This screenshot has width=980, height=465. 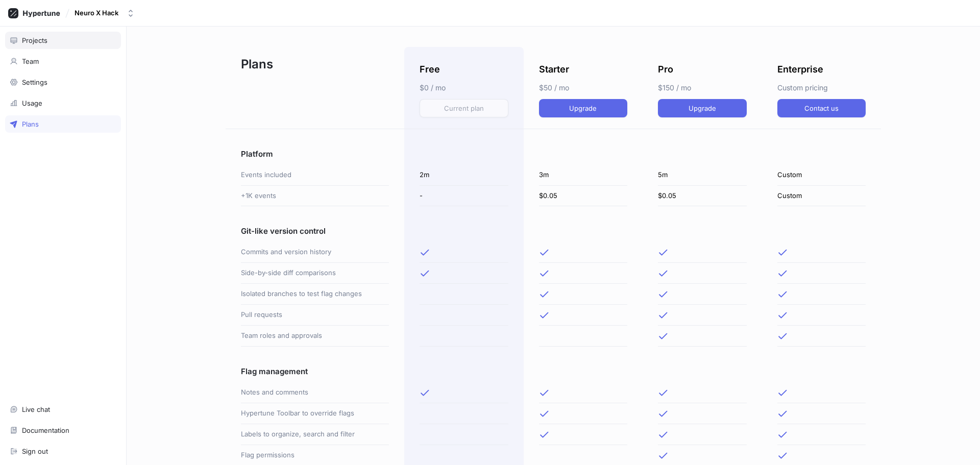 I want to click on div: Team, so click(x=30, y=62).